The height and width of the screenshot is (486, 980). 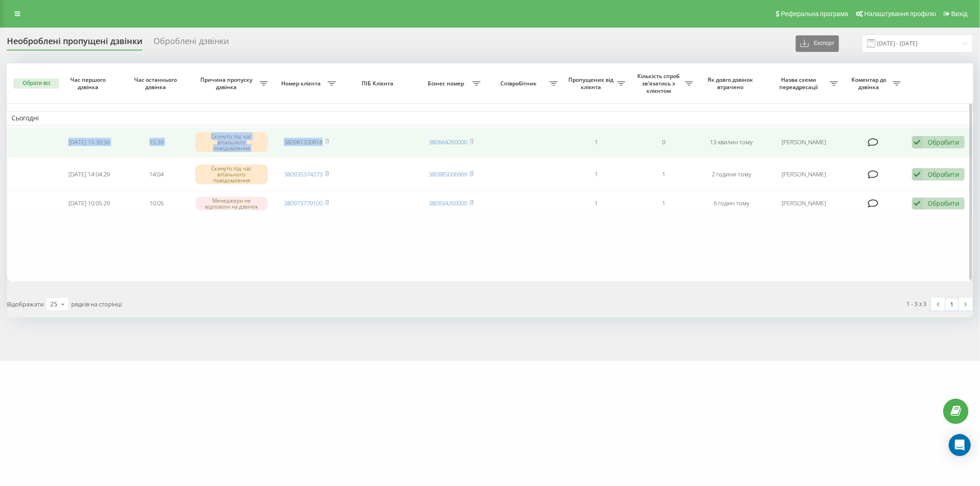 I want to click on button: Експорт, so click(x=817, y=44).